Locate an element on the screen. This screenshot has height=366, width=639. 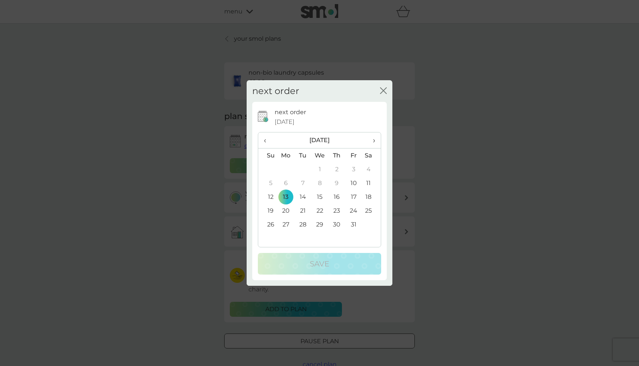
td: 12 is located at coordinates (267, 197).